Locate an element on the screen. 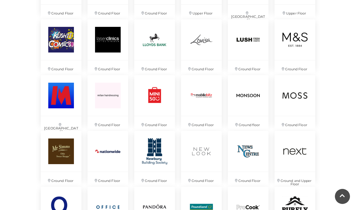 This screenshot has height=210, width=356. a: Laser Clinic Ground Floor is located at coordinates (108, 44).